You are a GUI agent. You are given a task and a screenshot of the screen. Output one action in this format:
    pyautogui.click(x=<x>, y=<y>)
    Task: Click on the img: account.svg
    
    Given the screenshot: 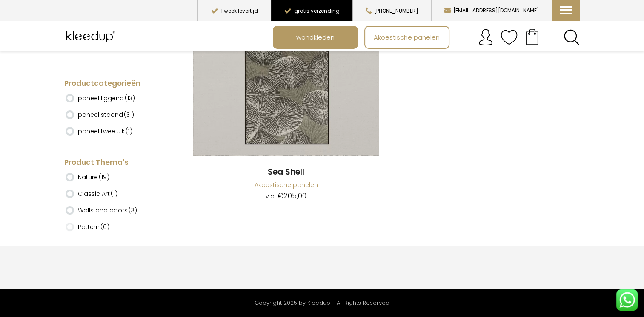 What is the action you would take?
    pyautogui.click(x=486, y=37)
    